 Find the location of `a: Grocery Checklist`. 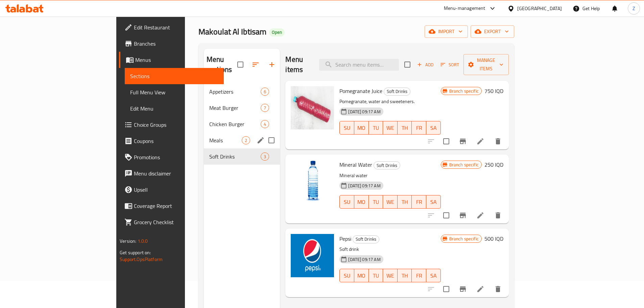

a: Grocery Checklist is located at coordinates (171, 222).